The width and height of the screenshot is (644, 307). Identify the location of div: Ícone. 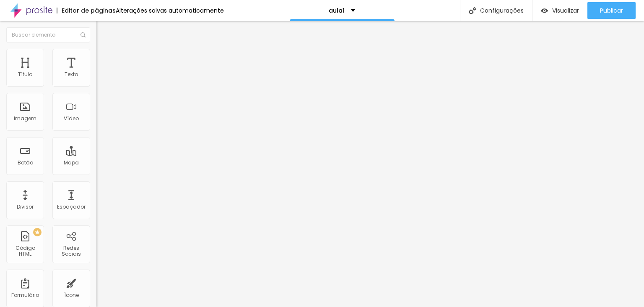
(71, 295).